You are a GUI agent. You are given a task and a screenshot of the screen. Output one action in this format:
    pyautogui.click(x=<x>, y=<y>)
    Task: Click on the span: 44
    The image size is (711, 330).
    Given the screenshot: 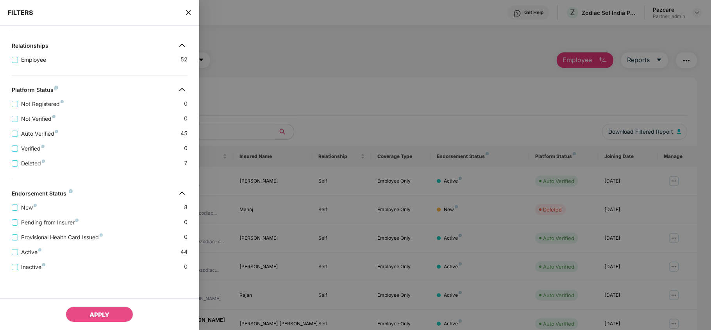 What is the action you would take?
    pyautogui.click(x=184, y=252)
    